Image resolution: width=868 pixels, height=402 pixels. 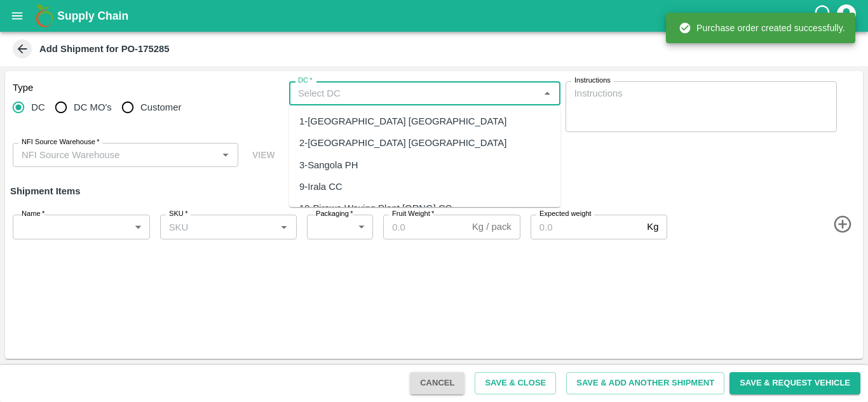 What do you see at coordinates (846, 16) in the screenshot?
I see `div: account of current user` at bounding box center [846, 16].